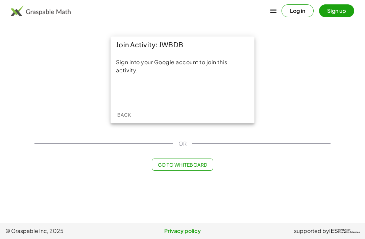 The width and height of the screenshot is (365, 239). What do you see at coordinates (183, 92) in the screenshot?
I see `div: Sign in with Google. Opens in new tab` at bounding box center [183, 92].